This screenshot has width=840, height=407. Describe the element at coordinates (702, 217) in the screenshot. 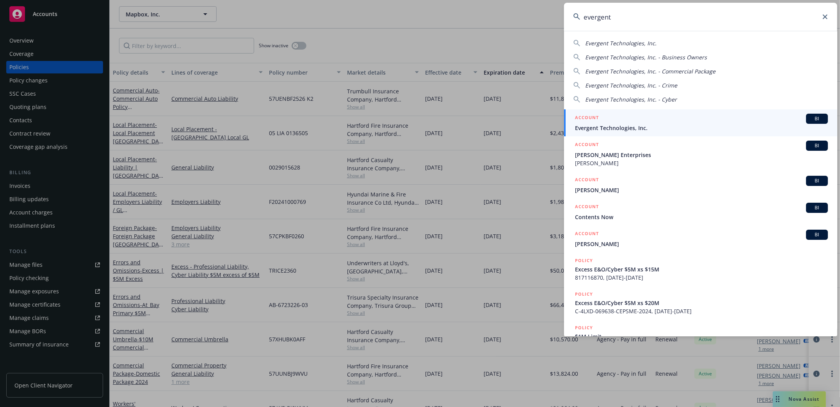

I see `span: Contents Now` at that location.